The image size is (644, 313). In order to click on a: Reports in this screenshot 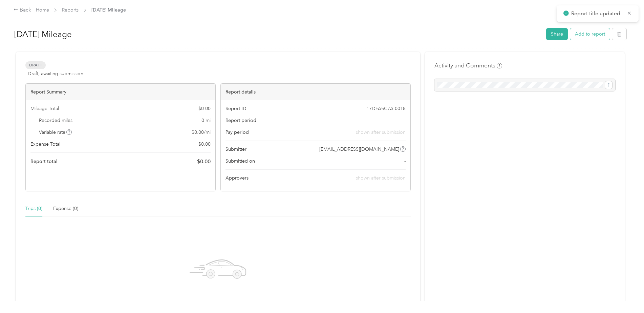, I will do `click(70, 10)`.